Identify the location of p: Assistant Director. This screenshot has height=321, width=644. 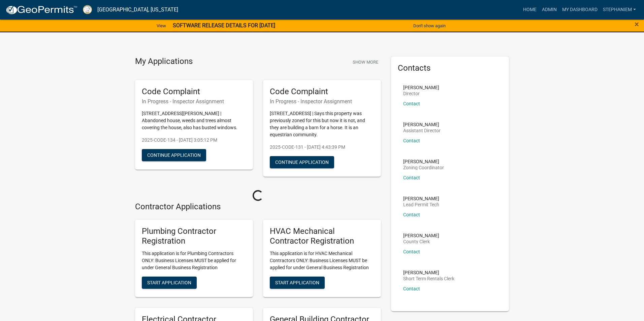
(422, 131).